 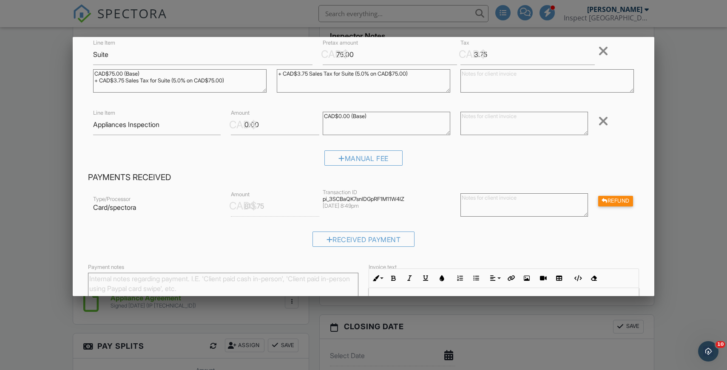 I want to click on a: Manual Fee, so click(x=364, y=161).